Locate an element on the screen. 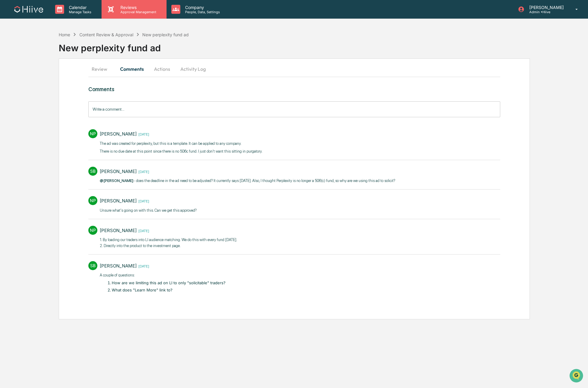 The height and width of the screenshot is (388, 588). div: secondary tabs example is located at coordinates (294, 69).